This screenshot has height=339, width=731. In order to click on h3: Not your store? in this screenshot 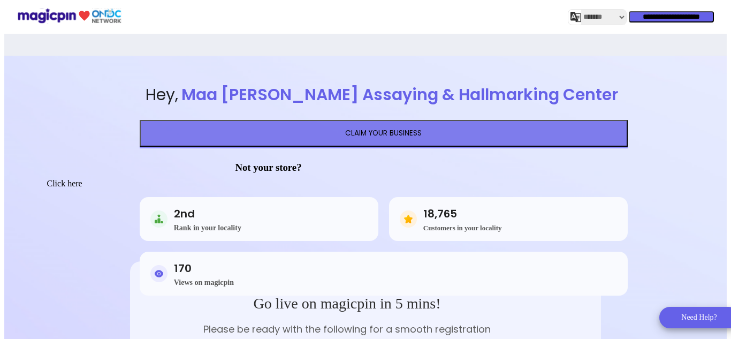, I will do `click(481, 167)`.